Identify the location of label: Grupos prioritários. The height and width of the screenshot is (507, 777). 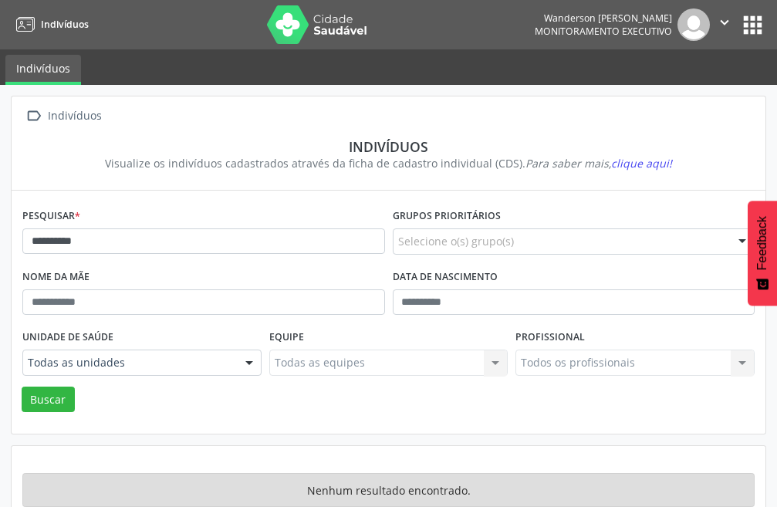
(447, 216).